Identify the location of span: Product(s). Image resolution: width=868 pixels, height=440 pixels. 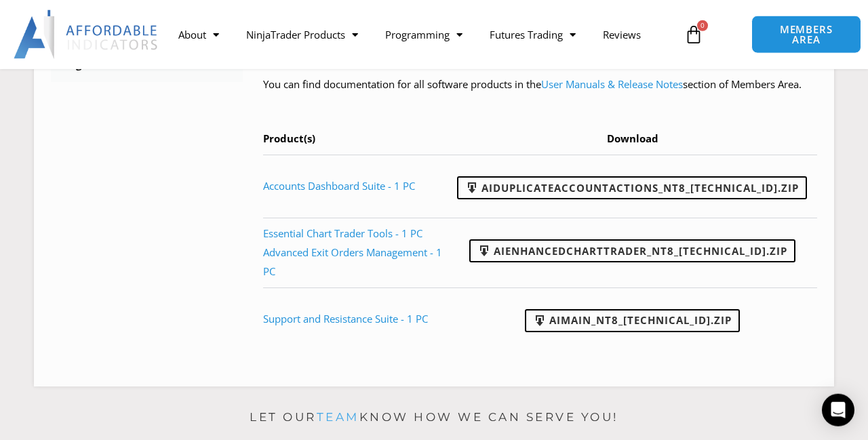
(289, 138).